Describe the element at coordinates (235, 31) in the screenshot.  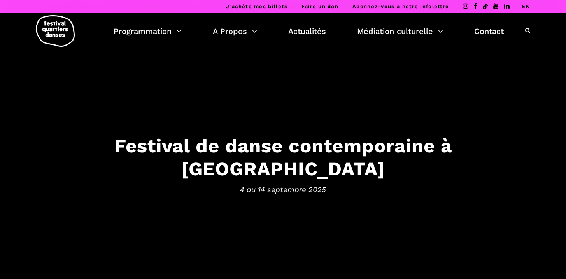
I see `a: A Propos` at that location.